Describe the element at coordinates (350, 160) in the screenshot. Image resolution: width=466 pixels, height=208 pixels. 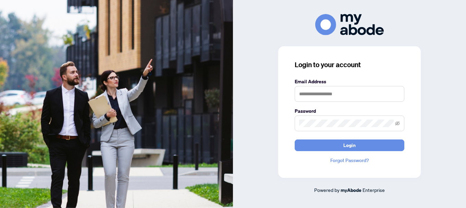
I see `a: Forgot Password?` at that location.